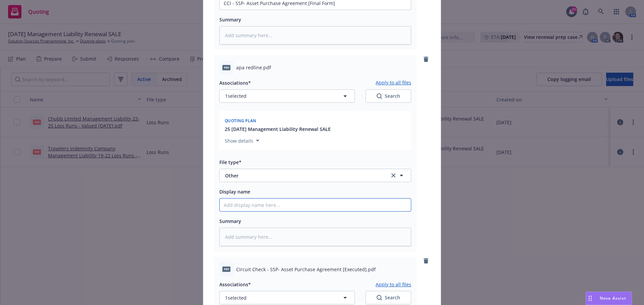 This screenshot has height=305, width=644. What do you see at coordinates (590, 299) in the screenshot?
I see `div: Drag to move` at bounding box center [590, 299].